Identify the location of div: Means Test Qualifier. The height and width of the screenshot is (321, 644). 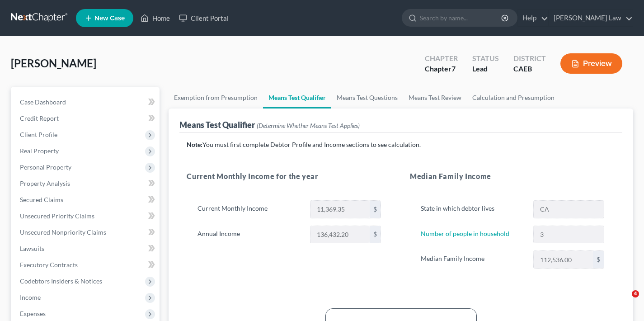
(269, 125).